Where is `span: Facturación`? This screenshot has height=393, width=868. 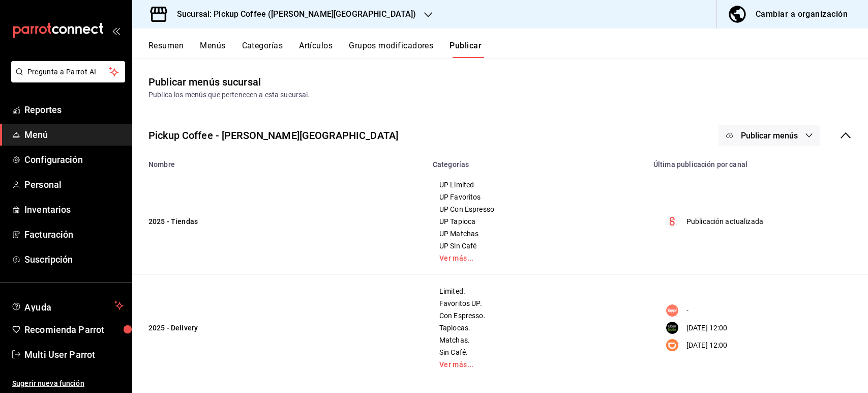 span: Facturación is located at coordinates (73, 234).